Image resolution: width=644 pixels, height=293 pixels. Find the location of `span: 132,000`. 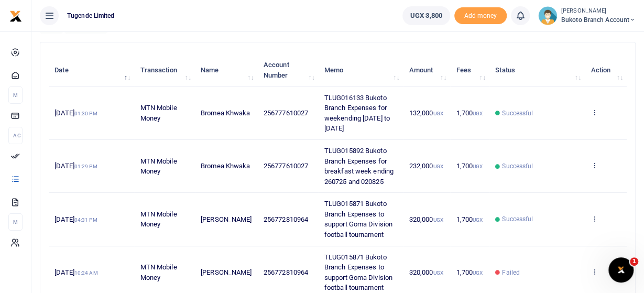

span: 132,000 is located at coordinates (426, 113).